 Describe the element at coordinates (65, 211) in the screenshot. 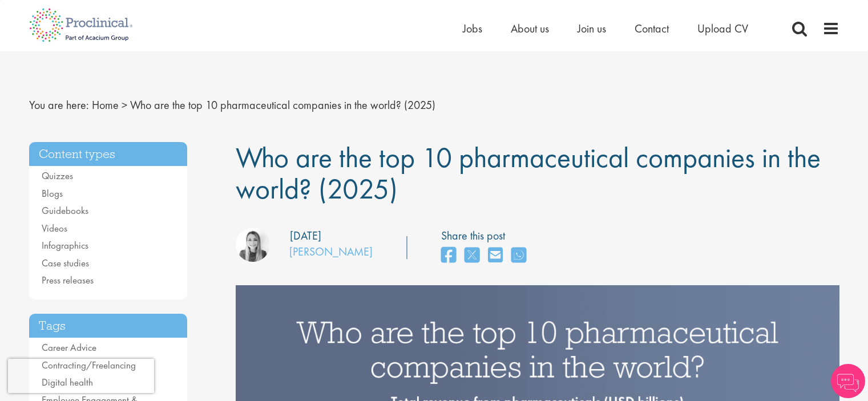

I see `a: Guidebooks` at that location.